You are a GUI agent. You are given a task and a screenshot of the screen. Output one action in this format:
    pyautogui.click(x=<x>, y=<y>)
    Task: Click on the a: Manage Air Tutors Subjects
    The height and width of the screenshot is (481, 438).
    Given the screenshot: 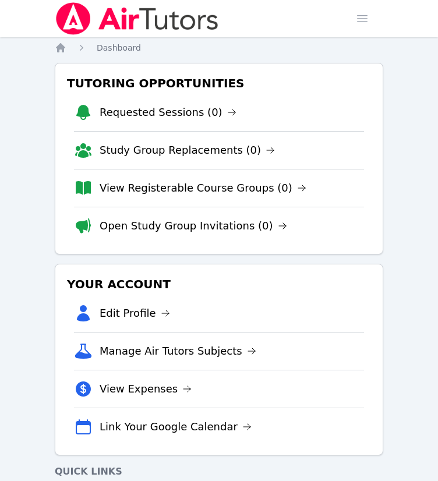 What is the action you would take?
    pyautogui.click(x=178, y=351)
    